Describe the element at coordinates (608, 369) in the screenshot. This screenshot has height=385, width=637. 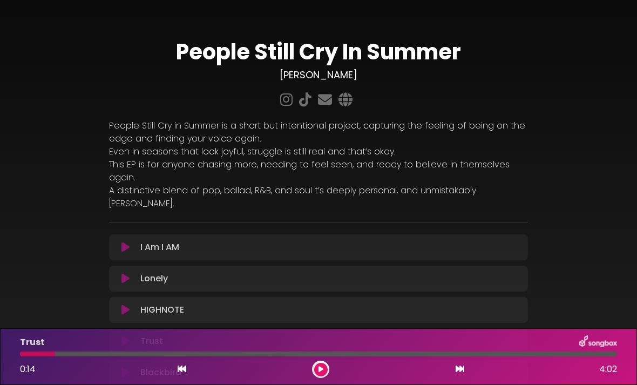
I see `span: 4:02` at that location.